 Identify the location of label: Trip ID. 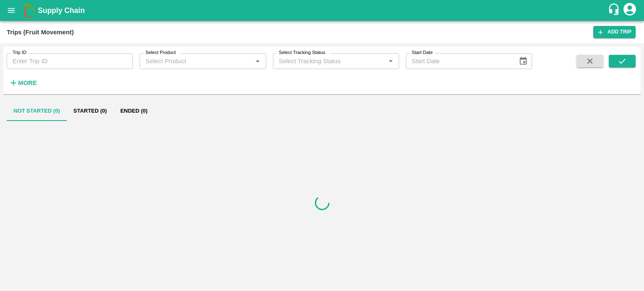
(19, 53).